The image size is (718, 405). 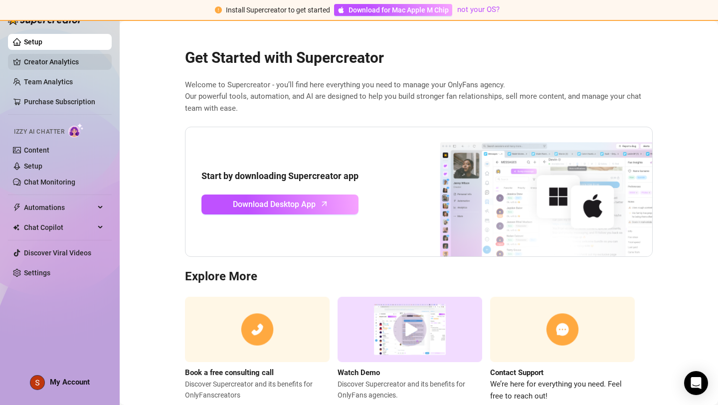 I want to click on a: not your OS?, so click(x=478, y=9).